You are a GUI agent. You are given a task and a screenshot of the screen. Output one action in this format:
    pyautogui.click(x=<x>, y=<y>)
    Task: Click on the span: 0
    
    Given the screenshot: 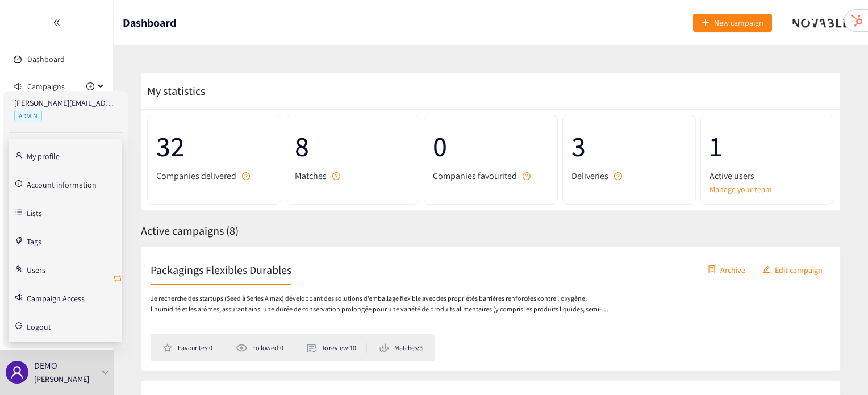 What is the action you would take?
    pyautogui.click(x=491, y=146)
    